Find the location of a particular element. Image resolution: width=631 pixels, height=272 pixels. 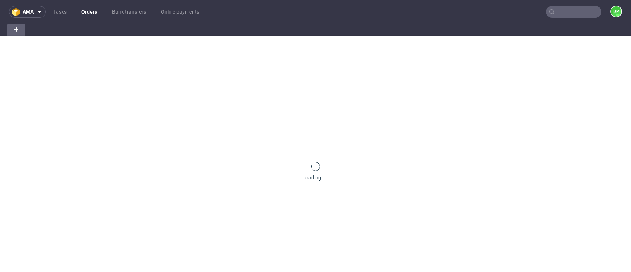

a: Online payments is located at coordinates (180, 12).